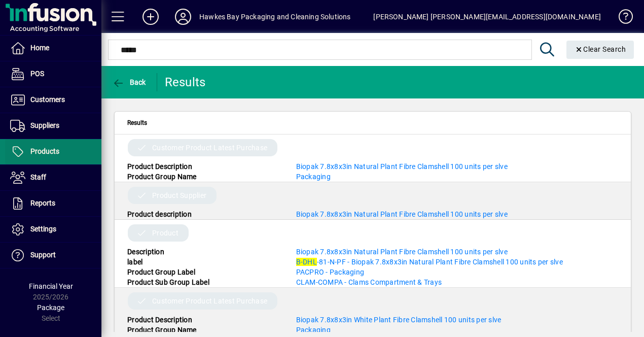 This screenshot has height=337, width=644. What do you see at coordinates (48, 100) in the screenshot?
I see `span: Customers` at bounding box center [48, 100].